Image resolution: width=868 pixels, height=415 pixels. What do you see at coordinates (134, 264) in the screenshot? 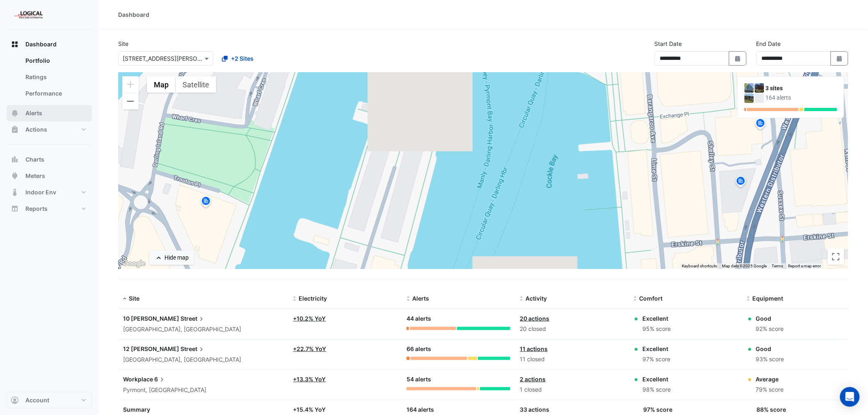
I see `img: Google` at bounding box center [134, 264].